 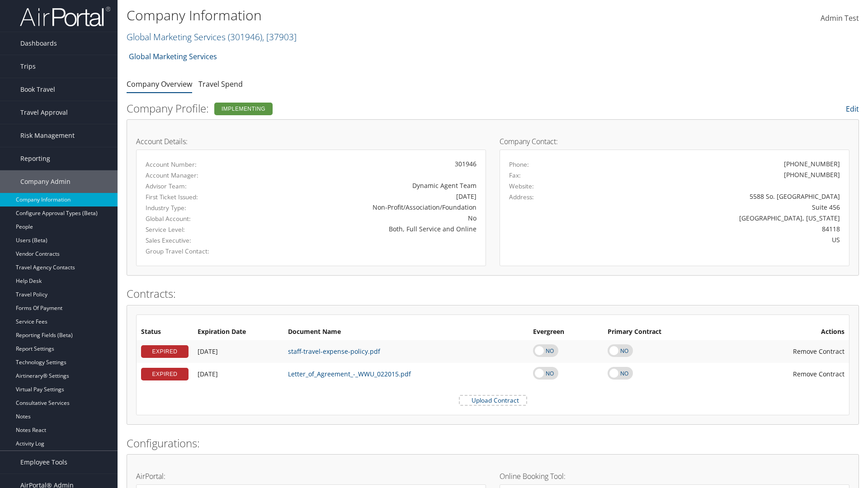 I want to click on a: staff-travel-expense-policy.pdf, so click(x=334, y=351).